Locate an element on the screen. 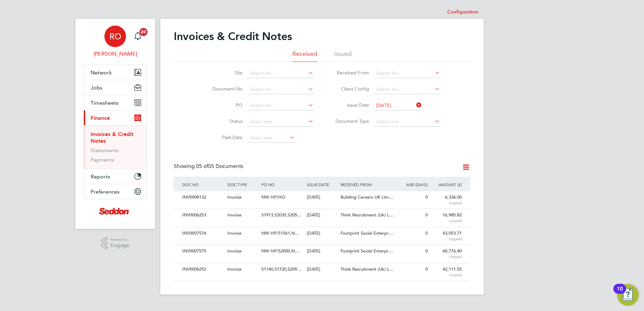 This screenshot has width=644, height=311. a: Invoices & Credit Notes is located at coordinates (112, 137).